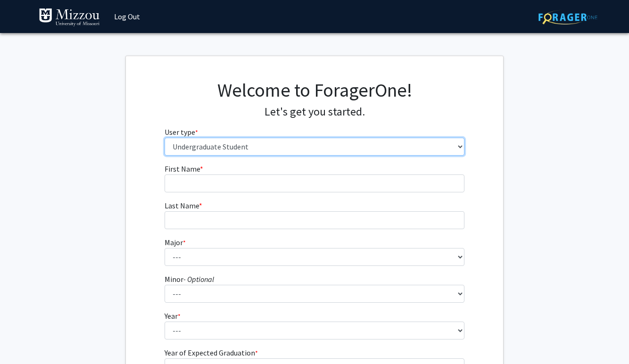 The image size is (629, 364). What do you see at coordinates (314, 112) in the screenshot?
I see `h4: Let's get you started.` at bounding box center [314, 112].